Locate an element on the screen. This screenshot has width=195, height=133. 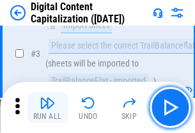
img: Undo is located at coordinates (88, 103).